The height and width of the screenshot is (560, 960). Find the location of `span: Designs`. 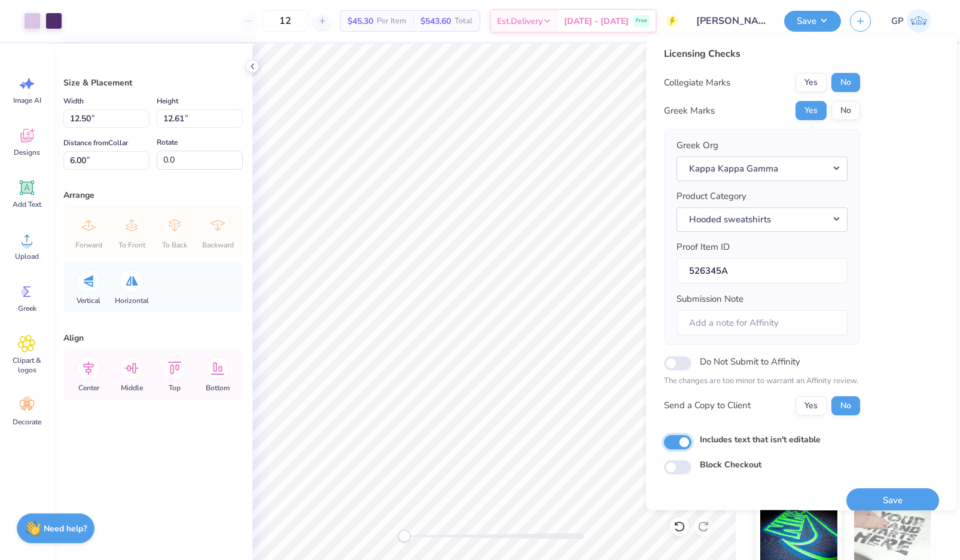

span: Designs is located at coordinates (27, 153).